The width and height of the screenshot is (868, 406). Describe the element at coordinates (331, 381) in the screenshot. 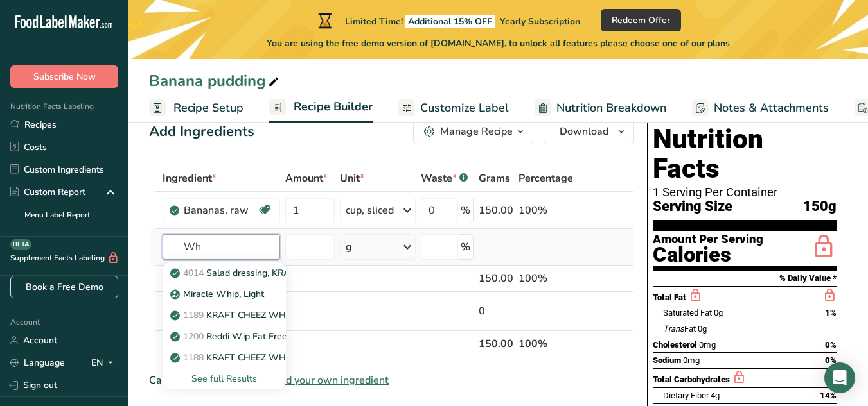

I see `span: Add your own ingredient` at that location.